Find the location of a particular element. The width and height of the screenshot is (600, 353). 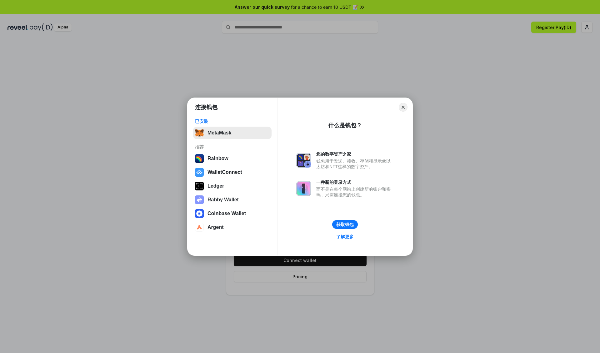

a: 了解更多 is located at coordinates (345, 237).